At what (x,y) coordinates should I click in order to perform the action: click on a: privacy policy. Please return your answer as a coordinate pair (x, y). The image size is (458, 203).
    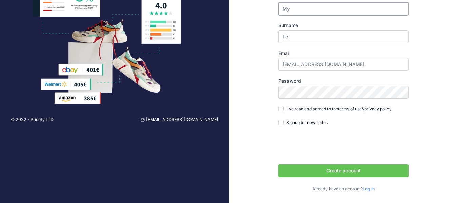
    Looking at the image, I should click on (378, 109).